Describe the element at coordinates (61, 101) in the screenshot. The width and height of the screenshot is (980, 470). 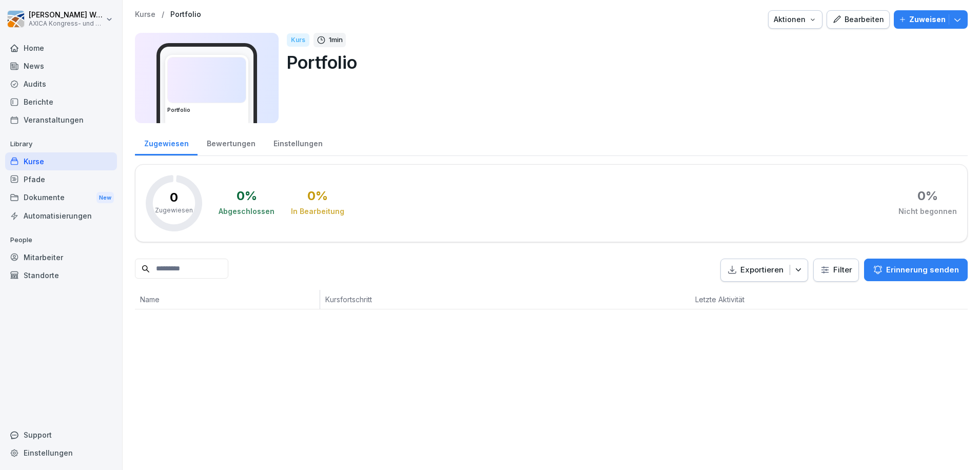
I see `a: Berichte` at that location.